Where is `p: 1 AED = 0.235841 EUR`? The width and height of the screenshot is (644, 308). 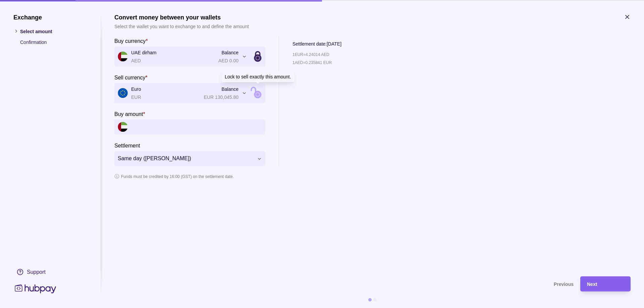 p: 1 AED = 0.235841 EUR is located at coordinates (312, 63).